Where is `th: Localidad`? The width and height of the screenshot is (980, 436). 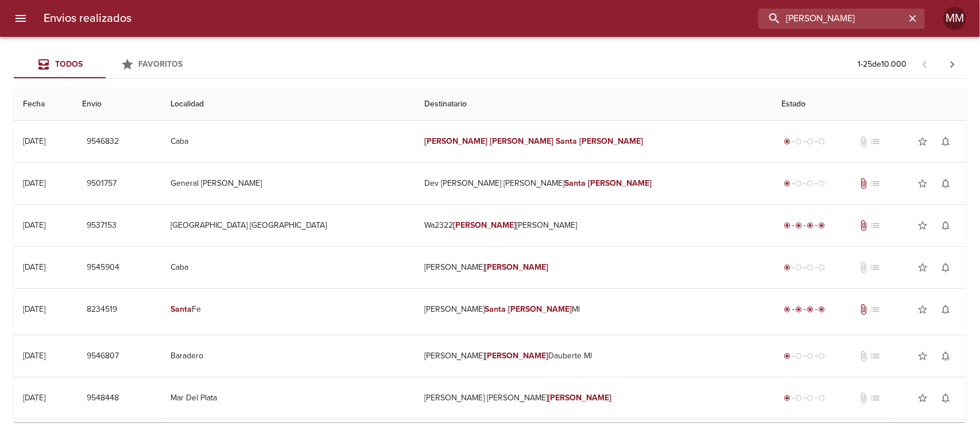 th: Localidad is located at coordinates (288, 104).